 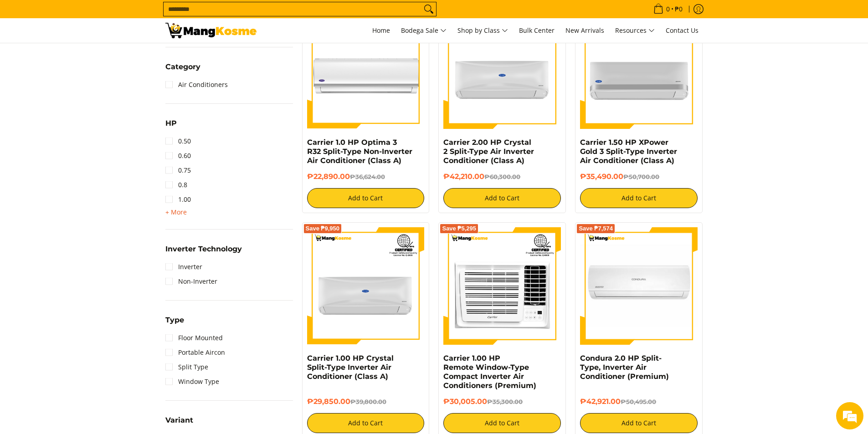 I want to click on img: Carrier 2.00 HP Crystal 2 Split-Type Air Inverter Conditioner (Class A), so click(x=502, y=70).